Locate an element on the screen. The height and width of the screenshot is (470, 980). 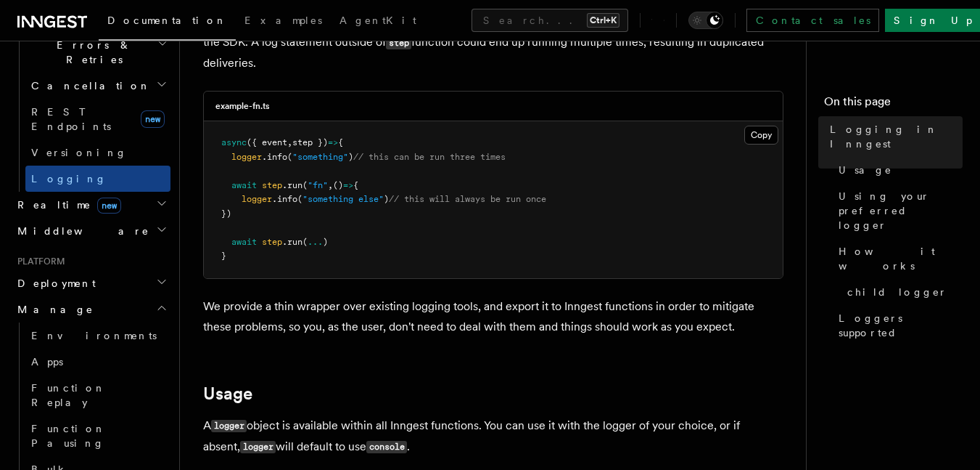
span: "something" is located at coordinates (320, 157).